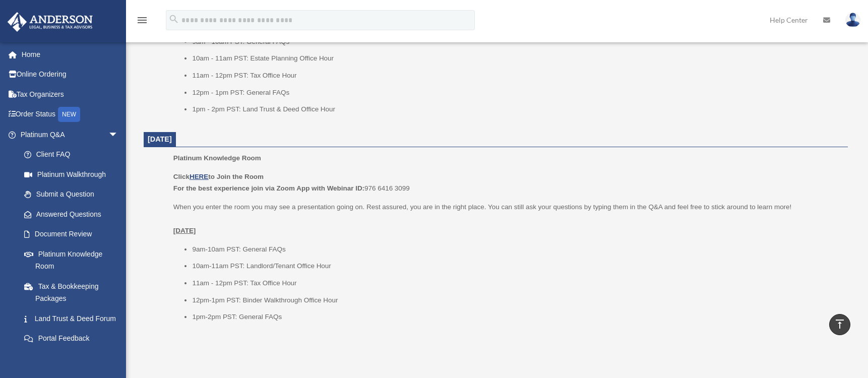  Describe the element at coordinates (219, 176) in the screenshot. I see `b: Click to Join the Room` at that location.